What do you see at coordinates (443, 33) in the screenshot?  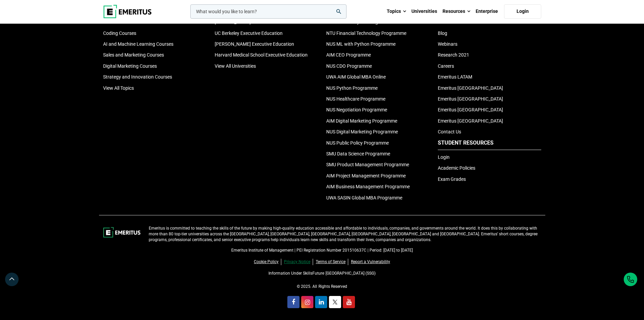 I see `a: Blog` at bounding box center [443, 33].